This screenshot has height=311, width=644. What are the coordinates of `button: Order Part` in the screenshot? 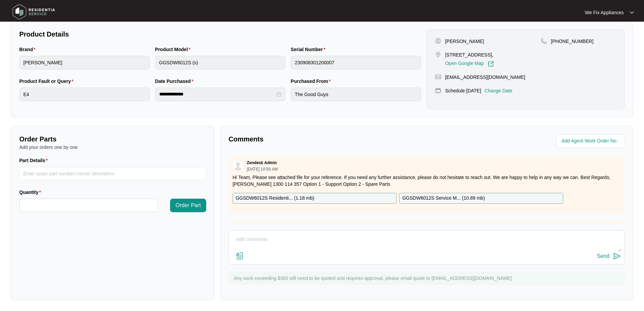 It's located at (188, 205).